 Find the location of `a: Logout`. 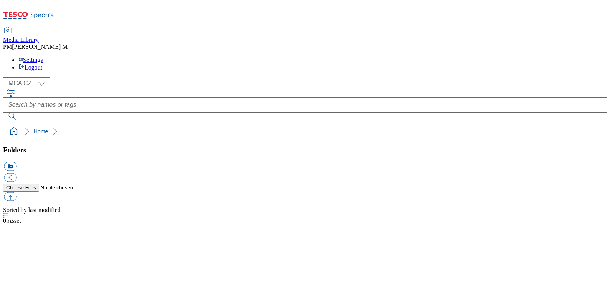

a: Logout is located at coordinates (30, 67).